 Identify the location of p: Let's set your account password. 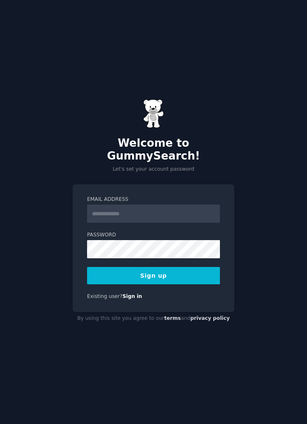
(154, 169).